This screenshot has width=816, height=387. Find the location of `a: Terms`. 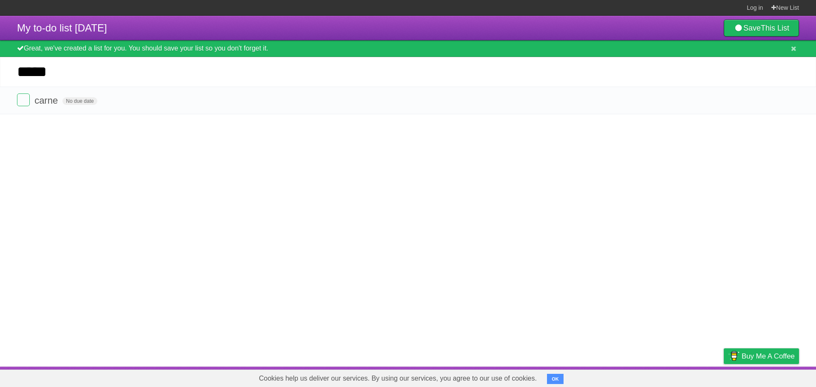

a: Terms is located at coordinates (693, 377).